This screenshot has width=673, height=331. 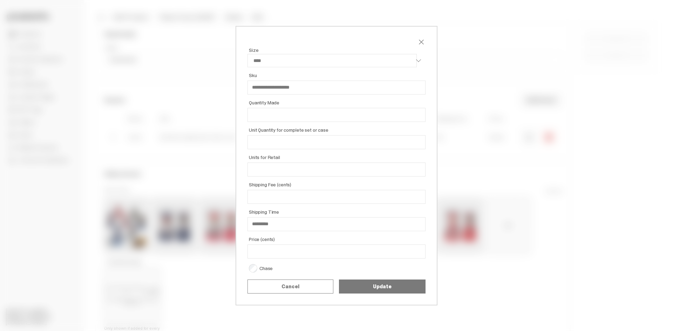 What do you see at coordinates (253, 268) in the screenshot?
I see `input: Chase` at bounding box center [253, 268].